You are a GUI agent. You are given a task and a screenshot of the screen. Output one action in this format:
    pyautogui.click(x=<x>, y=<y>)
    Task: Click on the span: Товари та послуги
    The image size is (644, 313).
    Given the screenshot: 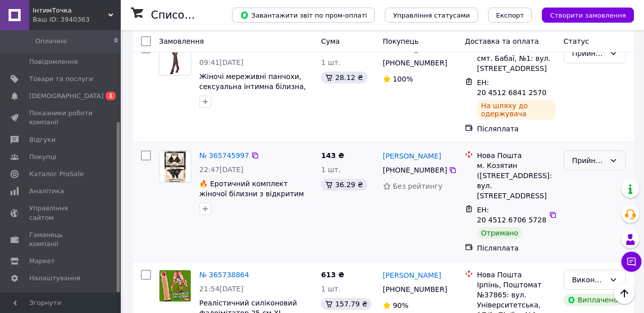 What is the action you would take?
    pyautogui.click(x=61, y=79)
    